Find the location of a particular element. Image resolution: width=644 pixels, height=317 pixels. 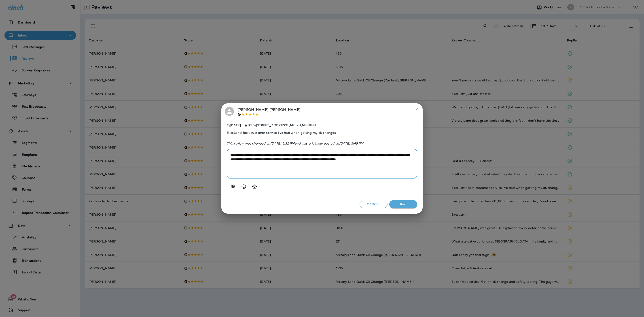

button: close is located at coordinates (417, 109).